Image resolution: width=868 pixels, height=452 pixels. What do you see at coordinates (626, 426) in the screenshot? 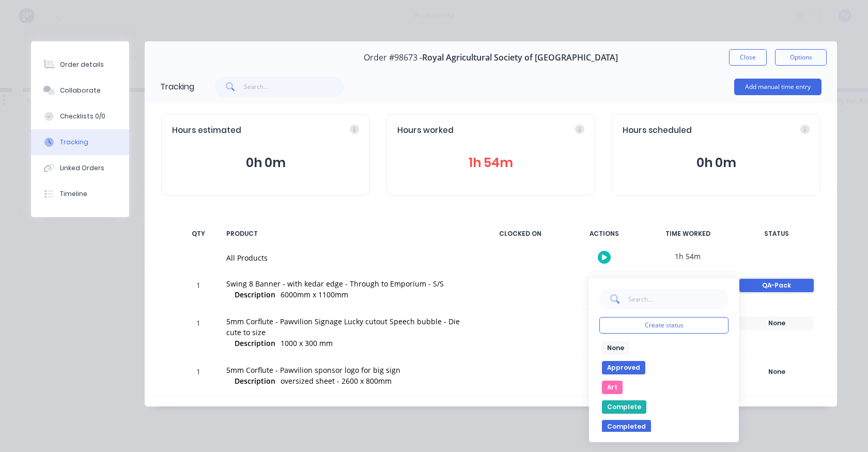
I see `button: Completed` at bounding box center [626, 426].